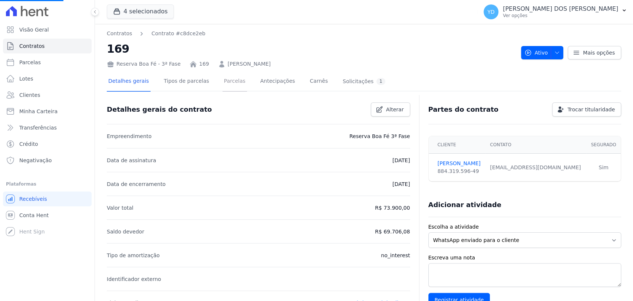  What do you see at coordinates (525, 227) in the screenshot?
I see `label: Escolha a atividade` at bounding box center [525, 227].